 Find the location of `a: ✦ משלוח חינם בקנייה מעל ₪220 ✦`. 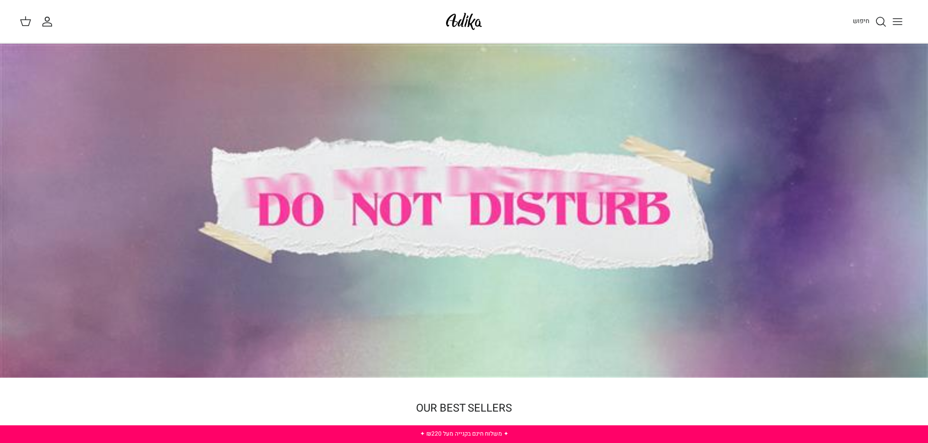

a: ✦ משלוח חינם בקנייה מעל ₪220 ✦ is located at coordinates (464, 434).